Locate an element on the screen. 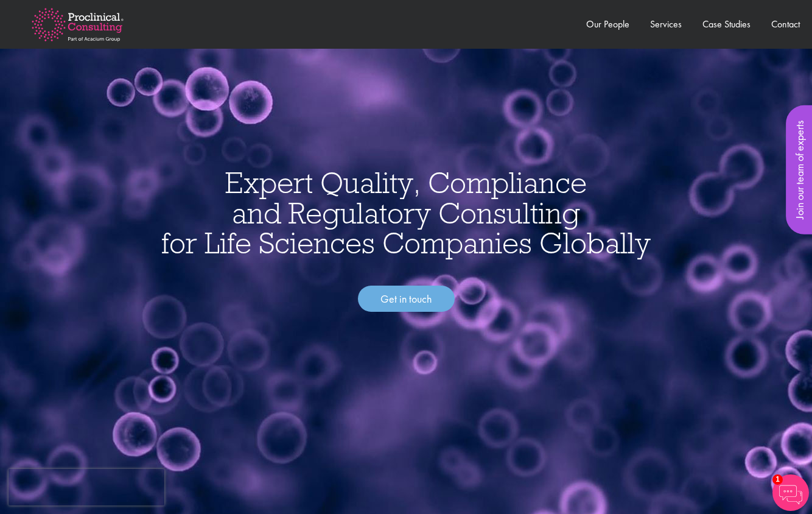 Image resolution: width=812 pixels, height=514 pixels. a: Services is located at coordinates (666, 23).